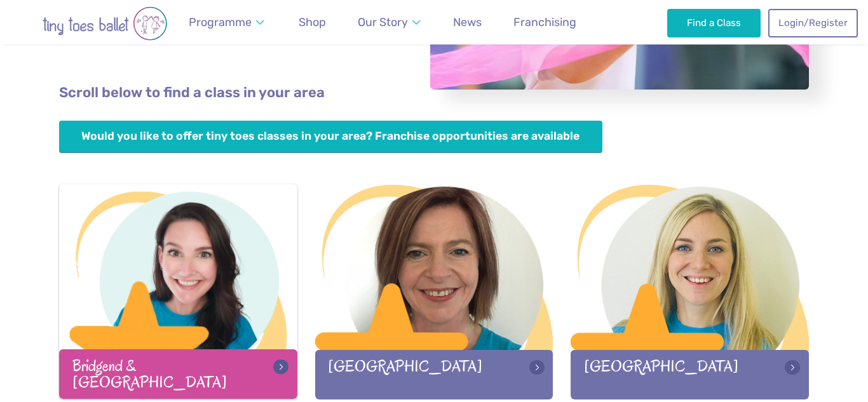  Describe the element at coordinates (382, 22) in the screenshot. I see `span: Our Story` at that location.